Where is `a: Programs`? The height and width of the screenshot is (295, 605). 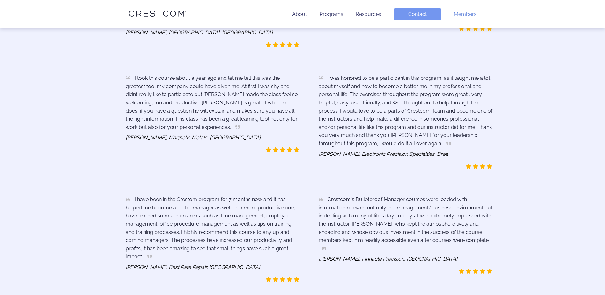 a: Programs is located at coordinates (332, 14).